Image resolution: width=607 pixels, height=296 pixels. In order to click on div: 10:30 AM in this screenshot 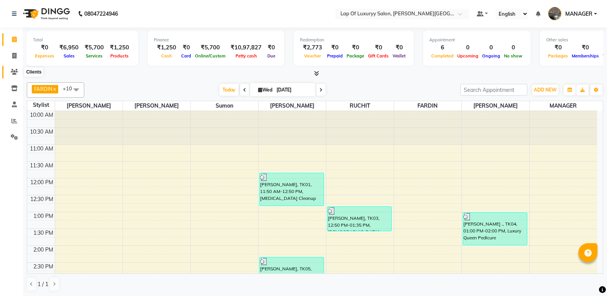, I will do `click(41, 132)`.